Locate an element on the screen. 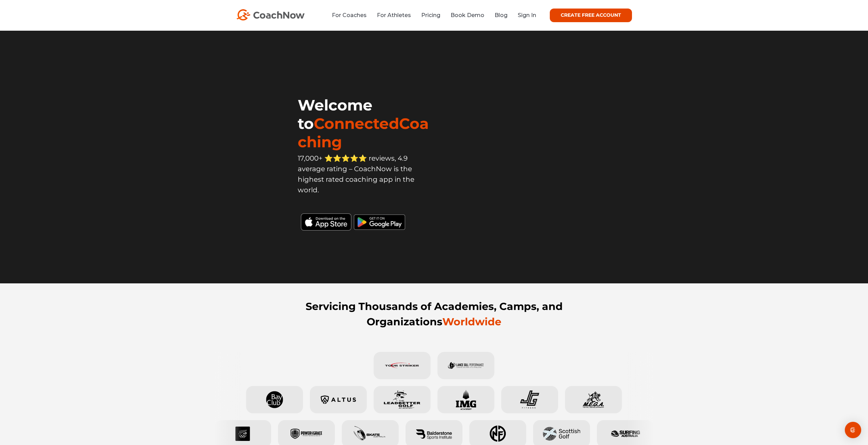 The image size is (868, 445). span: Worldwide is located at coordinates (472, 322).